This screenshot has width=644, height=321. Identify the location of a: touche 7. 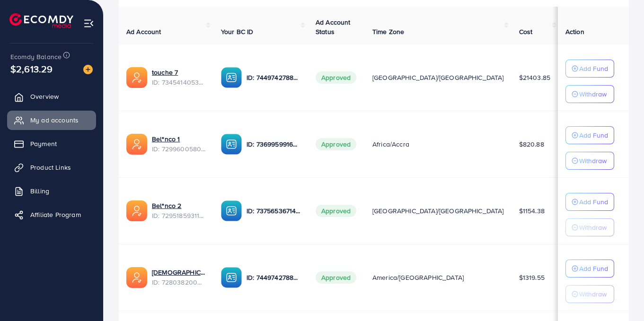
(179, 72).